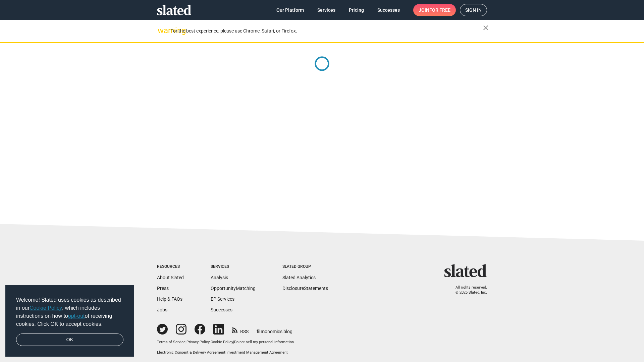 This screenshot has width=644, height=362. I want to click on a: Pricing, so click(356, 10).